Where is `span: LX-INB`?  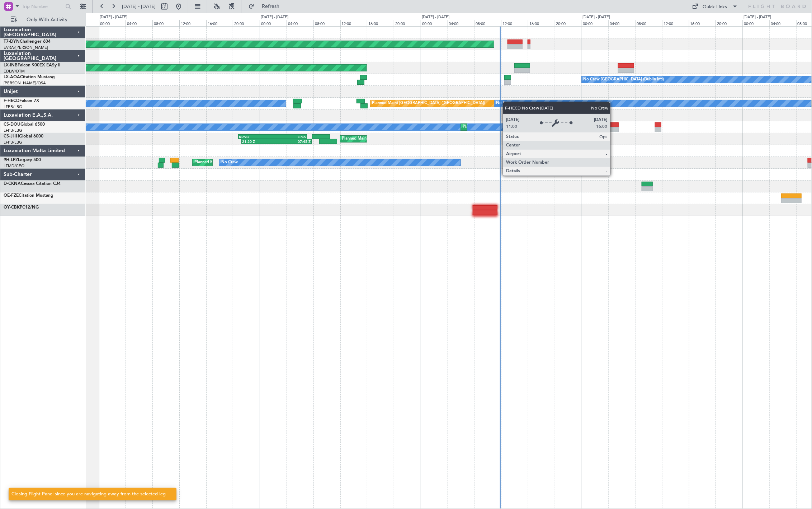 span: LX-INB is located at coordinates (11, 66).